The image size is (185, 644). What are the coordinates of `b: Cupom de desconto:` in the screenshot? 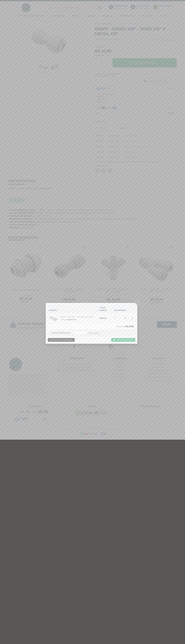 It's located at (61, 332).